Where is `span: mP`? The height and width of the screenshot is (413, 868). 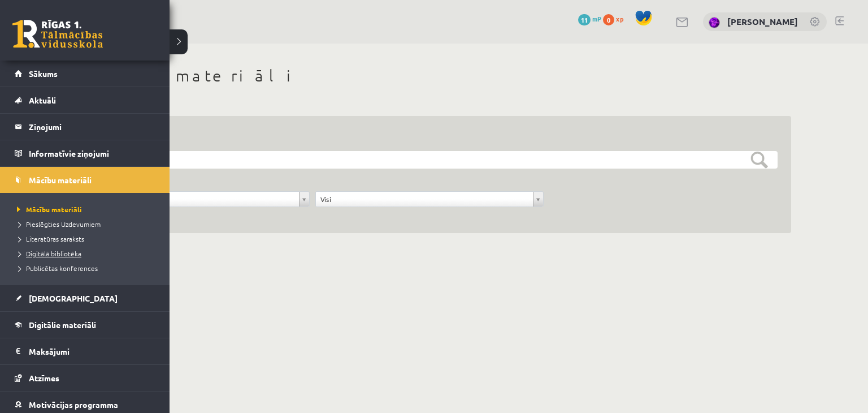 span: mP is located at coordinates (597, 18).